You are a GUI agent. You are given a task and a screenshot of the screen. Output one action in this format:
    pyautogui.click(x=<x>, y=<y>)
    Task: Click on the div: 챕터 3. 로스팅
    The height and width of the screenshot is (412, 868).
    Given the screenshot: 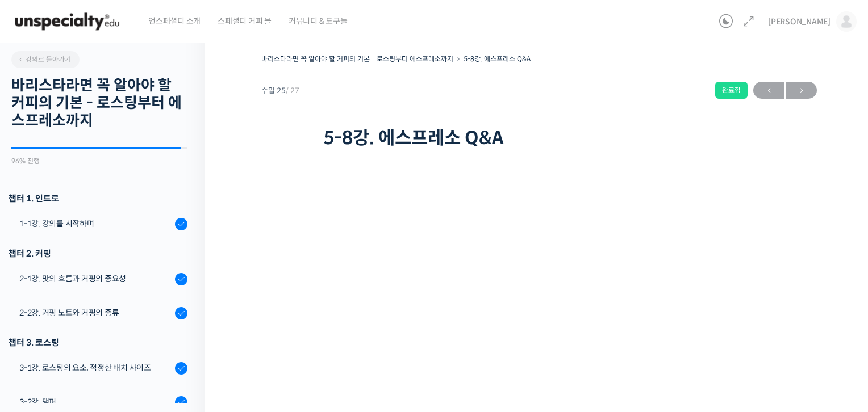 What is the action you would take?
    pyautogui.click(x=98, y=343)
    